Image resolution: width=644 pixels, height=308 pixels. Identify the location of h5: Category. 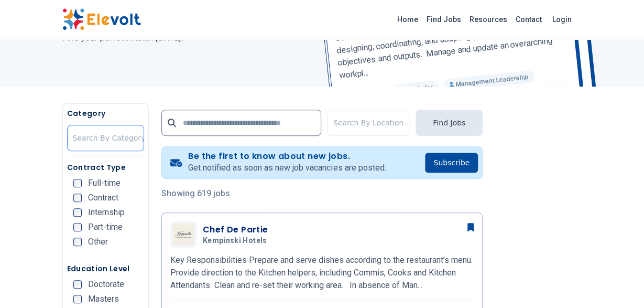
(105, 113).